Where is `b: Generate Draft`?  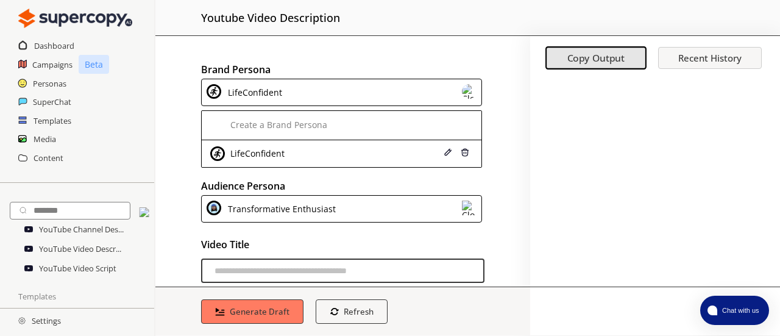
b: Generate Draft is located at coordinates (259, 311).